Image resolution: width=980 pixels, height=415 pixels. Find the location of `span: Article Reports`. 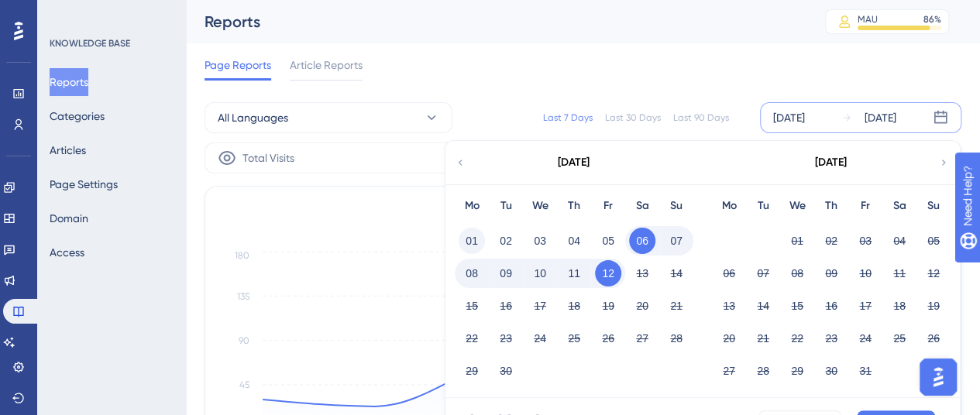

span: Article Reports is located at coordinates (326, 65).